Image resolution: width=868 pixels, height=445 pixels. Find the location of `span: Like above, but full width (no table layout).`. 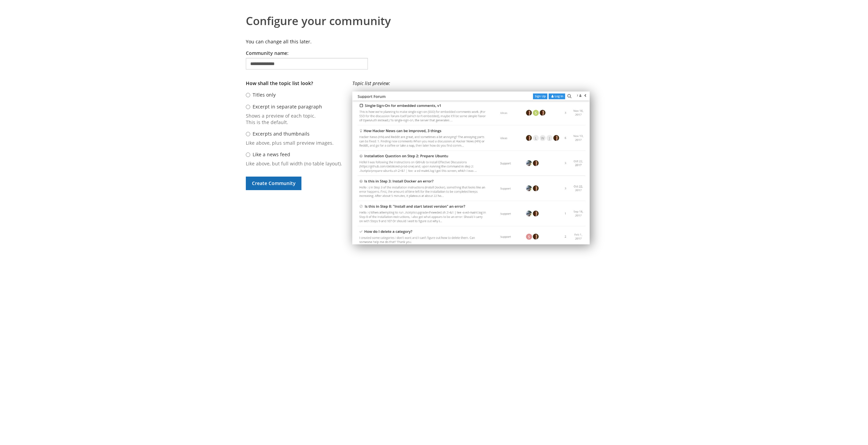

span: Like above, but full width (no table layout). is located at coordinates (294, 163).